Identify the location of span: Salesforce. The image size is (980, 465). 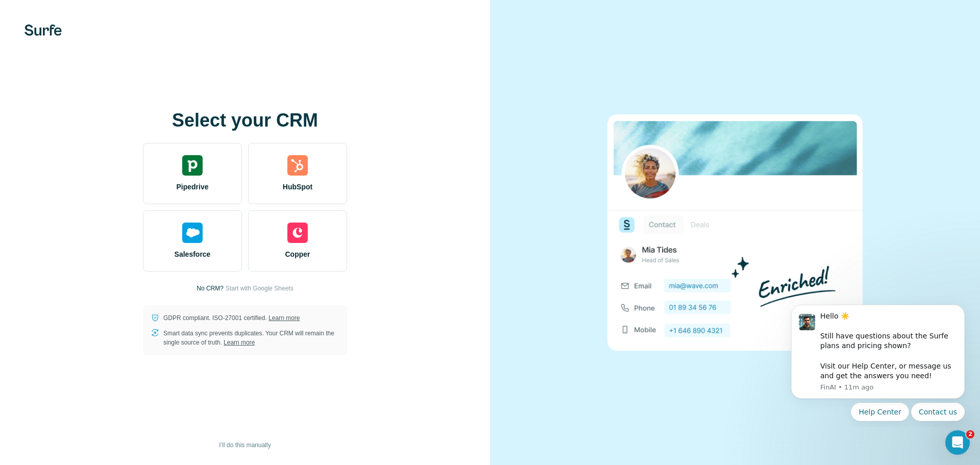
(192, 254).